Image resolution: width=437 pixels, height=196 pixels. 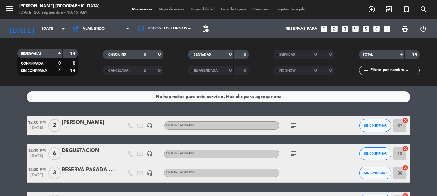 I want to click on i: looks_5, so click(x=366, y=29).